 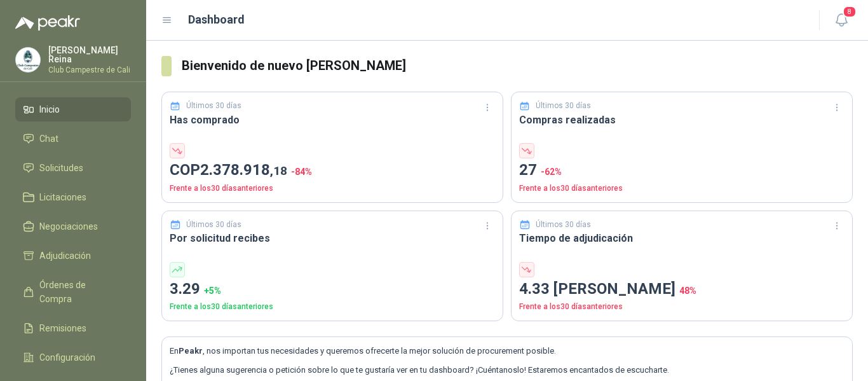 What do you see at coordinates (682, 238) in the screenshot?
I see `h3: Tiempo de adjudicación` at bounding box center [682, 238].